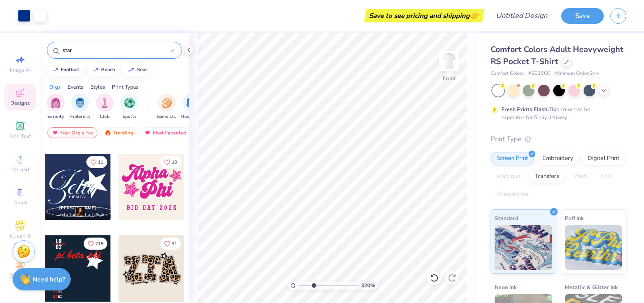 The height and width of the screenshot is (303, 644). Describe the element at coordinates (557, 55) in the screenshot. I see `span: Comfort Colors Adult Heavyweight RS Pocket T-Shirt` at that location.